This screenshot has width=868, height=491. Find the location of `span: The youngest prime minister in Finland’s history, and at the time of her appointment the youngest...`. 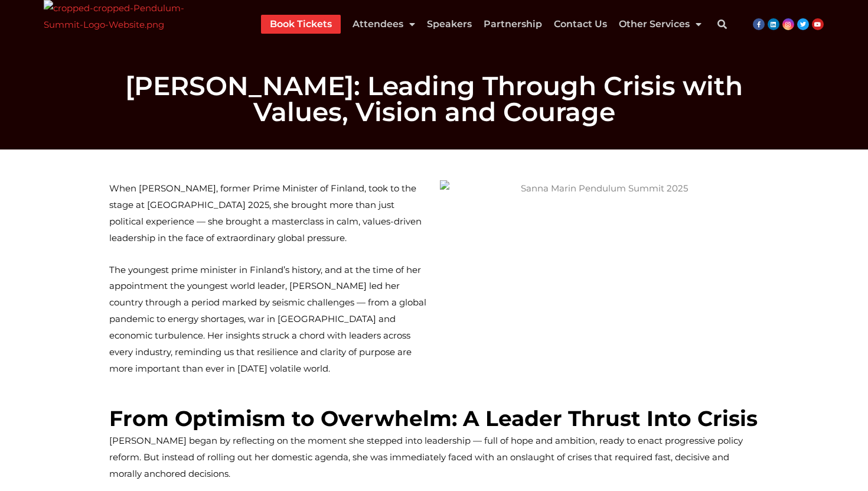

span: The youngest prime minister in Finland’s history, and at the time of her appointment the youngest... is located at coordinates (267, 319).